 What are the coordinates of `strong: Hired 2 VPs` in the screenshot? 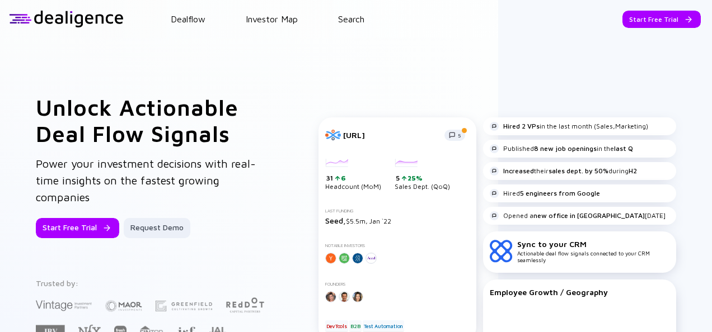 It's located at (521, 126).